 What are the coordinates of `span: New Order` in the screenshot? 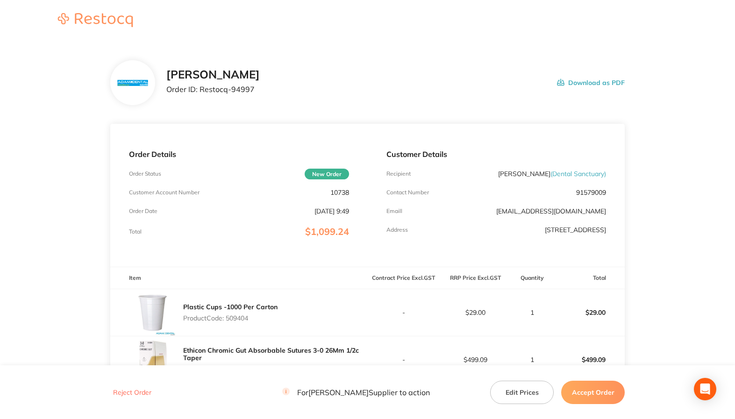 It's located at (327, 174).